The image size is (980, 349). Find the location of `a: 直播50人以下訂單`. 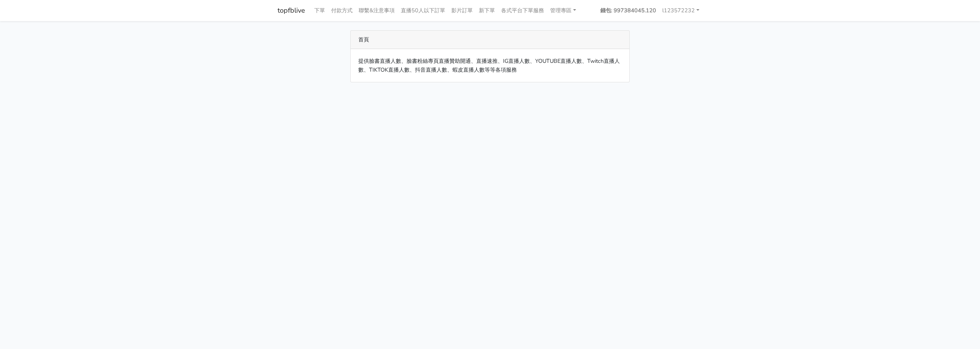

a: 直播50人以下訂單 is located at coordinates (423, 10).